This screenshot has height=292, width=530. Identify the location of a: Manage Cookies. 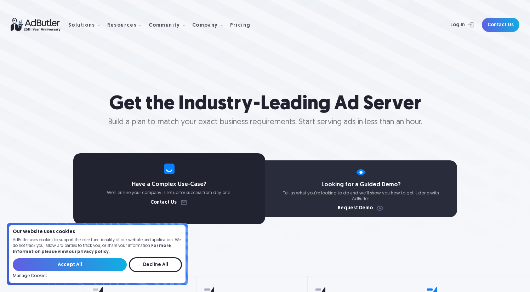
(30, 276).